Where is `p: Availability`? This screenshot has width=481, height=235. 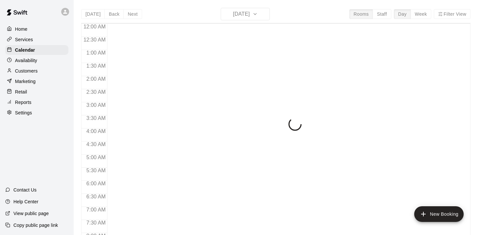
p: Availability is located at coordinates (26, 61).